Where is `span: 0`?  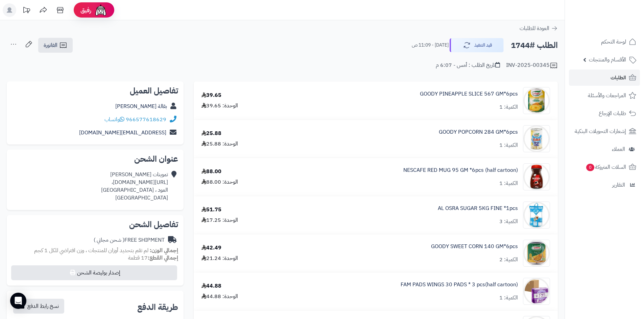
span: 0 is located at coordinates (590, 168).